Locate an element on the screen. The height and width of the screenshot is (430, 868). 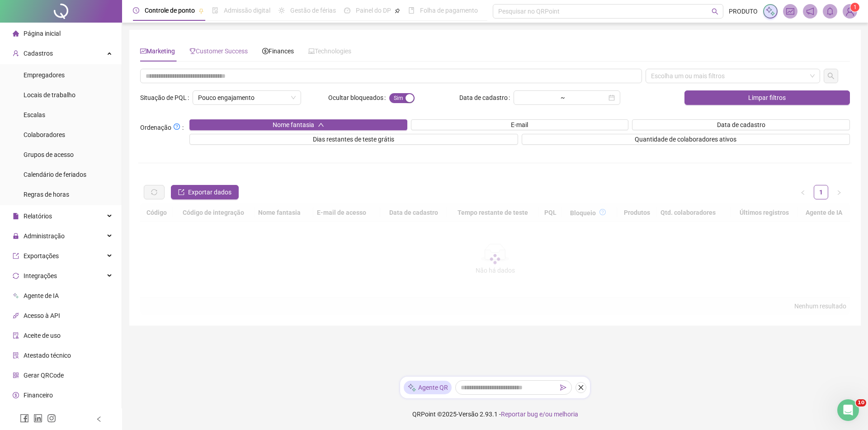
button: Nome fantasiaup is located at coordinates (298, 125).